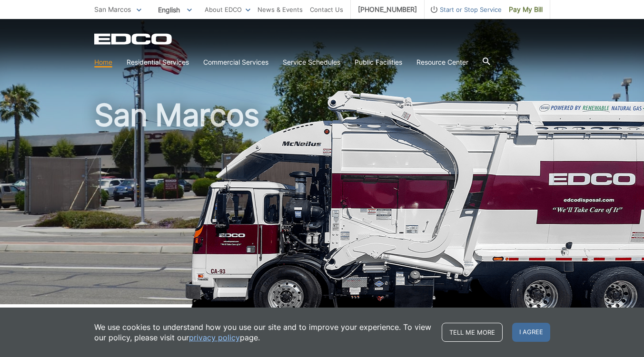 This screenshot has height=357, width=644. I want to click on a: Resource Center, so click(442, 62).